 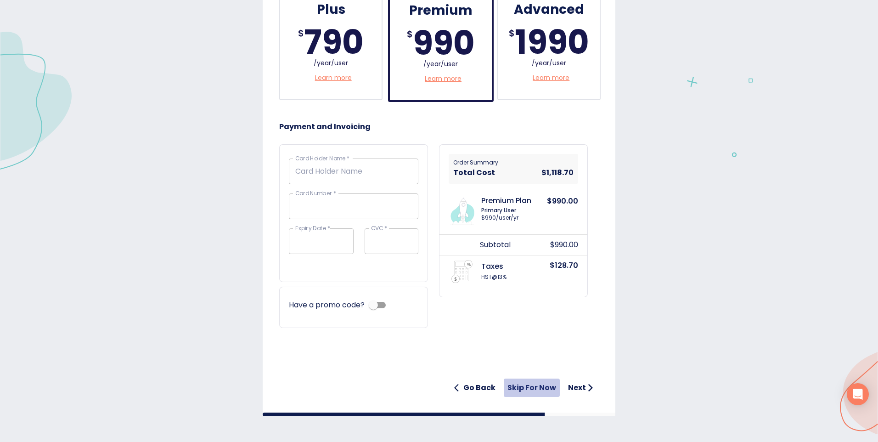 I want to click on h6: $1,118.70, so click(x=558, y=173).